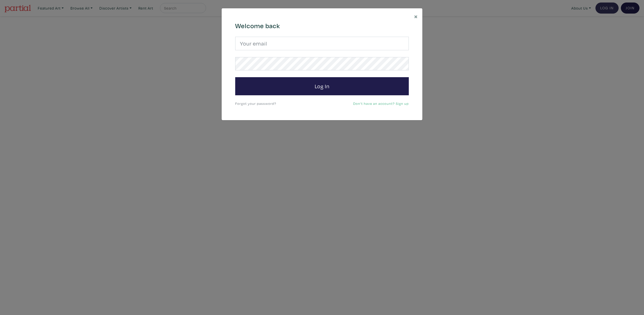 This screenshot has width=644, height=315. Describe the element at coordinates (322, 26) in the screenshot. I see `h4: Welcome back` at that location.